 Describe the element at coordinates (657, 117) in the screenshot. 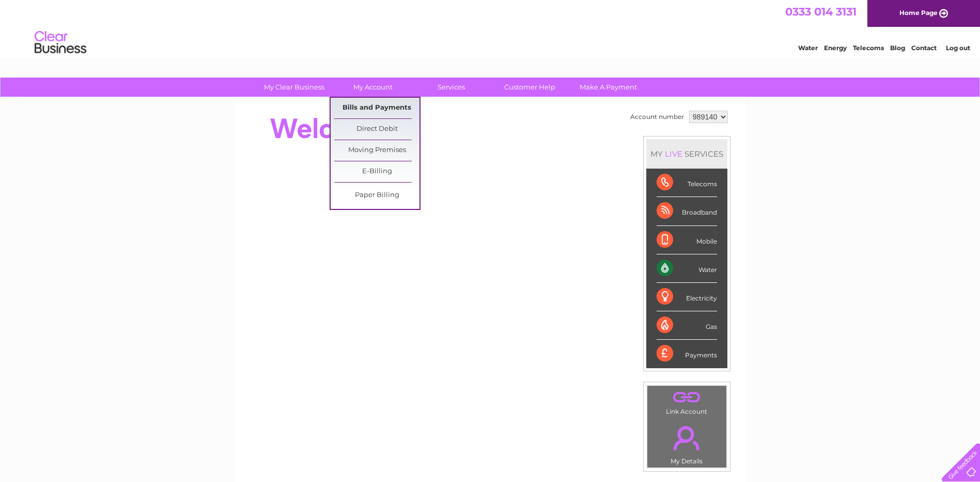

I see `td: Account number` at that location.